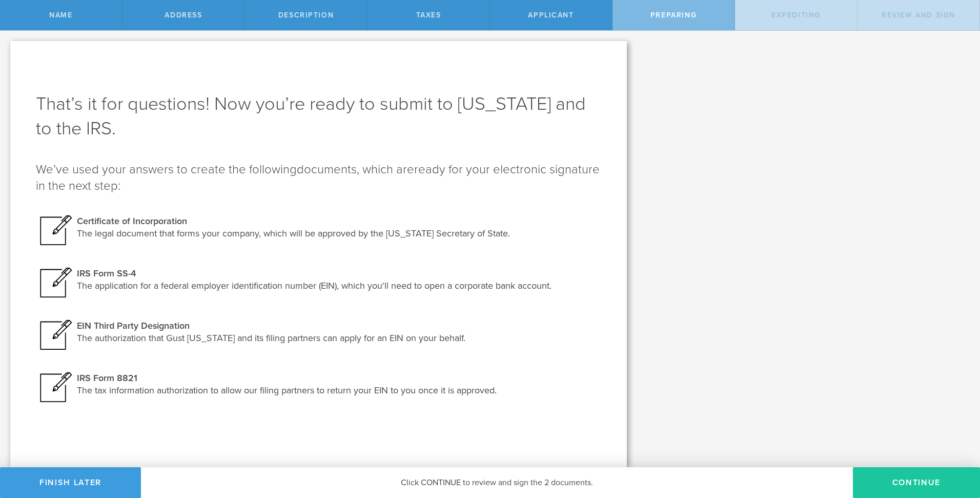 This screenshot has width=980, height=498. I want to click on span: Expediting, so click(796, 15).